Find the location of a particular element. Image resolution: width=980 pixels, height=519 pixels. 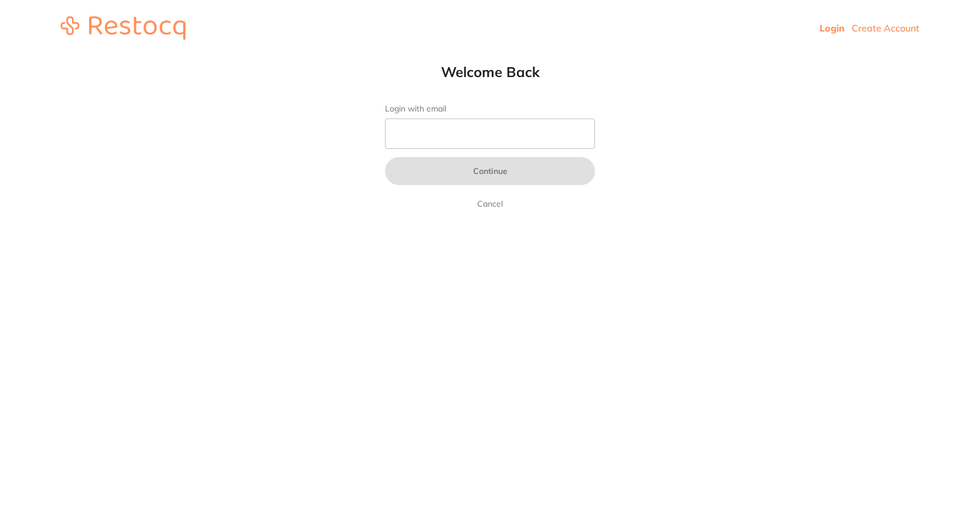

button: Continue is located at coordinates (490, 171).